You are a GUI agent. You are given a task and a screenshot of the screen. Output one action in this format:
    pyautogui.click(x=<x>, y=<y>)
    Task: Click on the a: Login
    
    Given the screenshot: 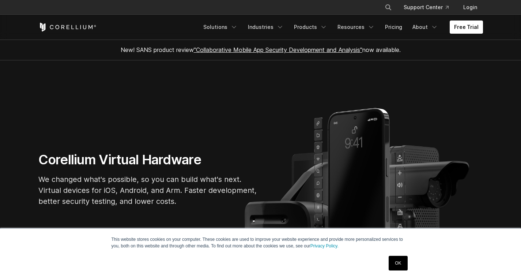 What is the action you would take?
    pyautogui.click(x=470, y=7)
    